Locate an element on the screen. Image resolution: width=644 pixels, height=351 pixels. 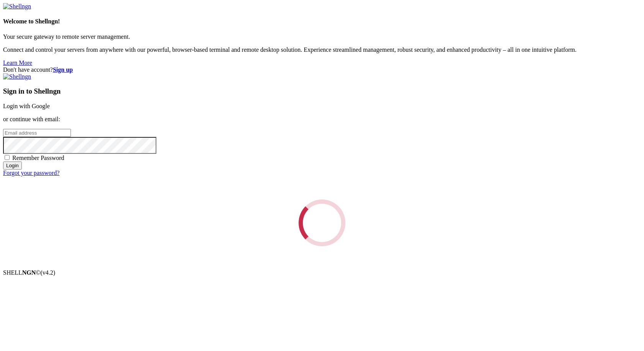
h3: Sign in to Shellngn is located at coordinates (322, 91).